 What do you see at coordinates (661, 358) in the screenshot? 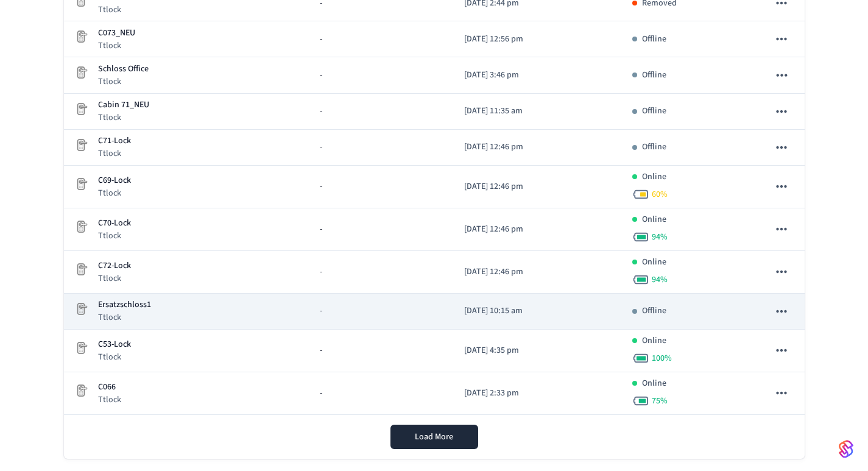
I see `span: 100 %` at bounding box center [661, 358].